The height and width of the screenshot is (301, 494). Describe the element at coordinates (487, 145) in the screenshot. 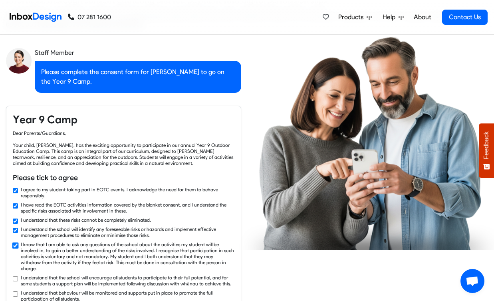

I see `span: Feedback` at that location.